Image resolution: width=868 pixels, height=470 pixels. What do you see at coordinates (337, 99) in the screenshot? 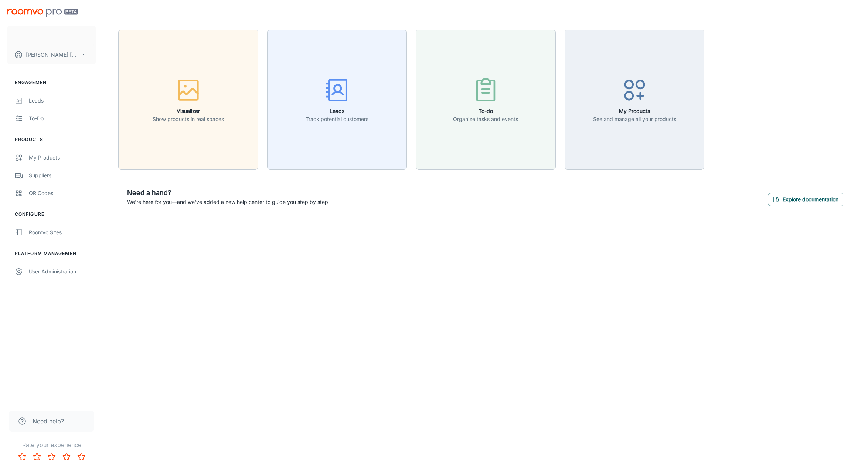
I see `button: LeadsTrack potential customers` at bounding box center [337, 99].